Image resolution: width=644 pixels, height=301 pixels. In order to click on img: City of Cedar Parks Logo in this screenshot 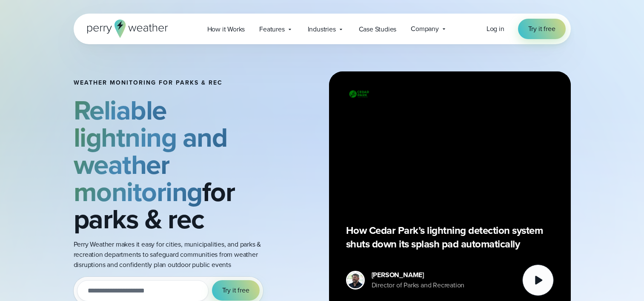, I will do `click(359, 94)`.